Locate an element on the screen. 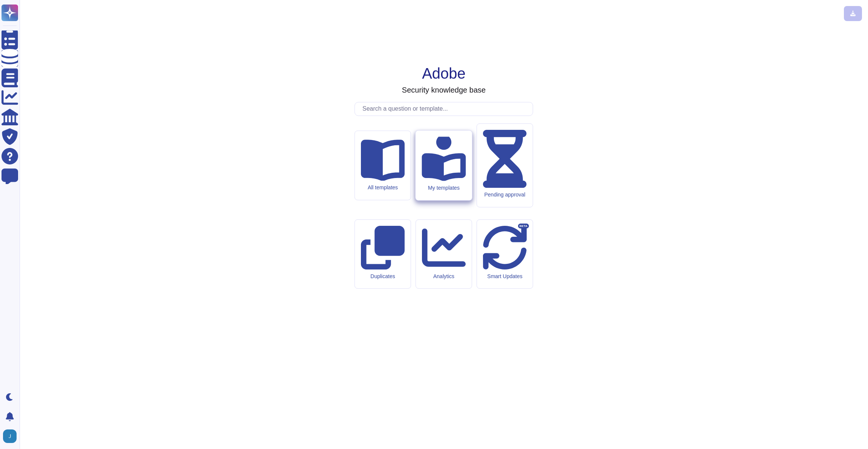  h1: Adobe is located at coordinates (444, 74).